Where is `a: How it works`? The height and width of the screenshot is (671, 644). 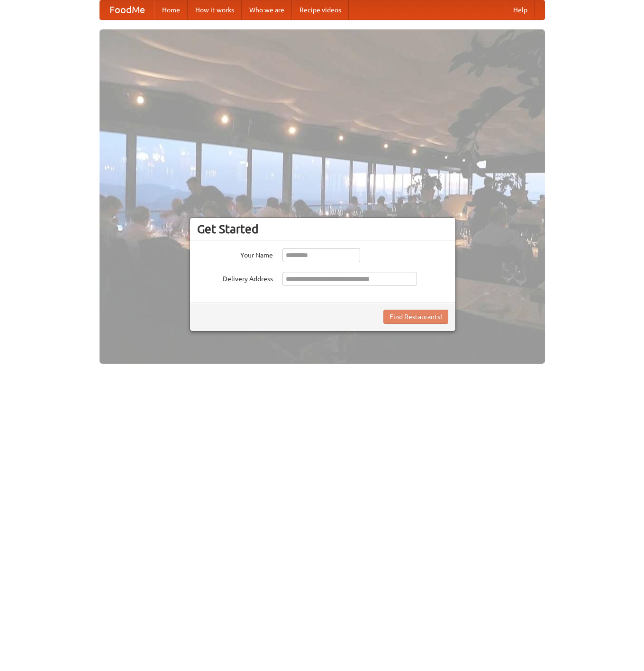 a: How it works is located at coordinates (214, 10).